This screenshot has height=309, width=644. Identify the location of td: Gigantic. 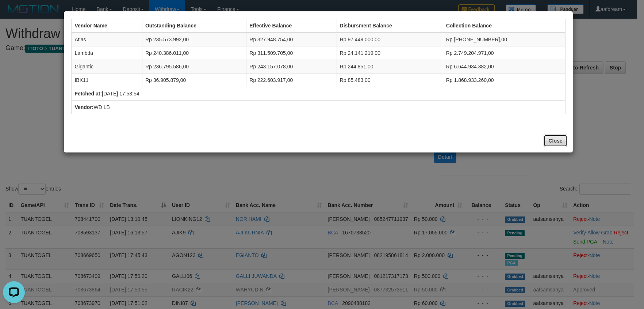
(107, 66).